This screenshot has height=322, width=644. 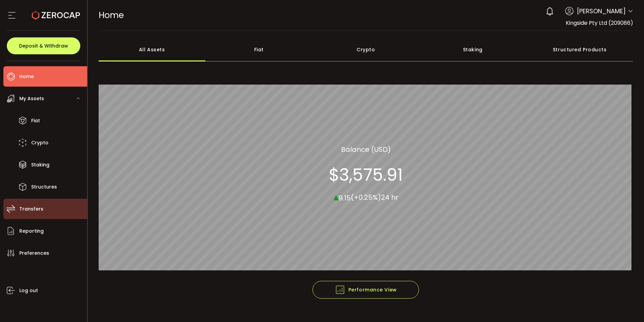 I want to click on span: My Assets, so click(x=32, y=98).